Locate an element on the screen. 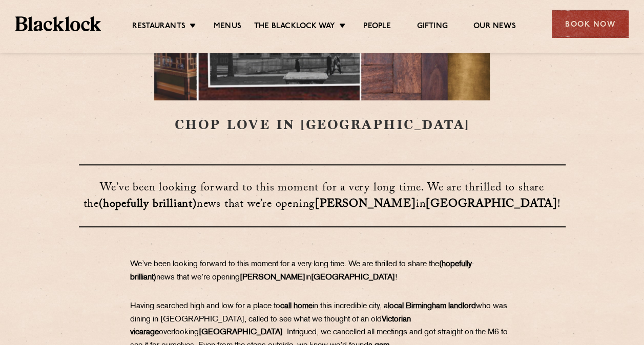 This screenshot has height=345, width=644. p: ​​​​​​​We’ve been looking forward to this moment for a very long time. We are thrilled to share t... is located at coordinates (322, 271).